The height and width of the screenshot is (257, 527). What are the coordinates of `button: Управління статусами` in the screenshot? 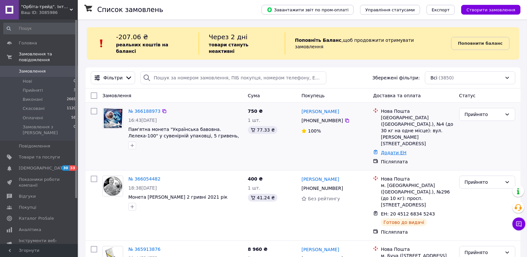 It's located at (390, 10).